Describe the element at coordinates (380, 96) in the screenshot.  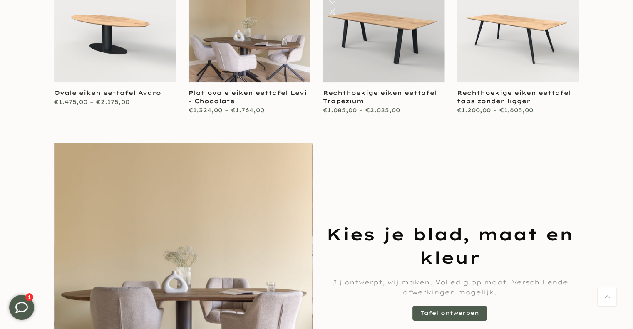
I see `a: Rechthoekige eiken eettafel Trapezium` at that location.